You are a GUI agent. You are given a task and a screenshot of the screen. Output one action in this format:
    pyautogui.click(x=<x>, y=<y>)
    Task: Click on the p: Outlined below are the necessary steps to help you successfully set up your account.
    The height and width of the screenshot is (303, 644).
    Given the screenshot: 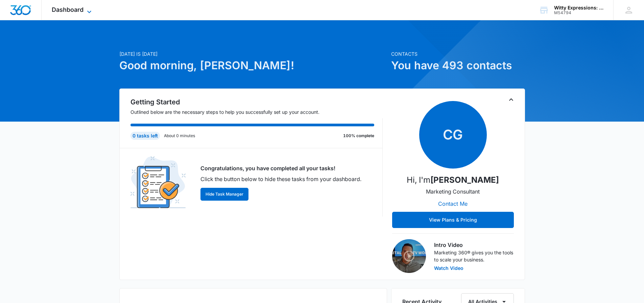 What is the action you would take?
    pyautogui.click(x=256, y=112)
    